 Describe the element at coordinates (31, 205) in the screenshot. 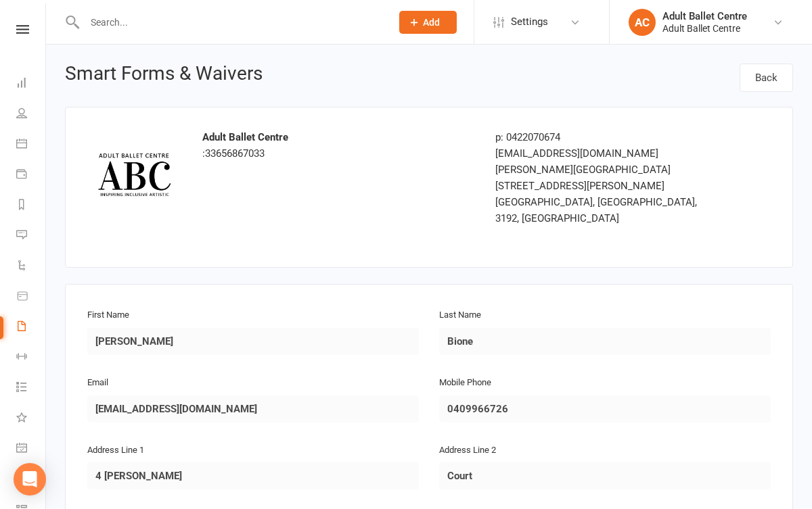

I see `a: Reports` at that location.